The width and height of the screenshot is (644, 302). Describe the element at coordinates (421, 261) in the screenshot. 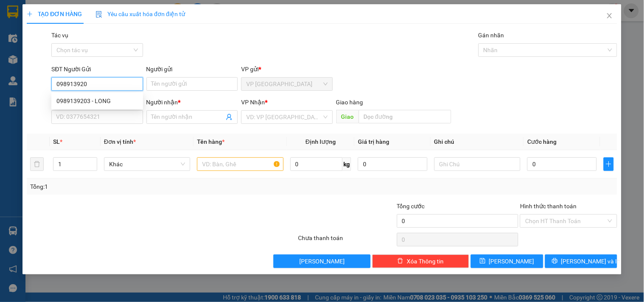

I see `button: deleteXóa Thông tin` at that location.